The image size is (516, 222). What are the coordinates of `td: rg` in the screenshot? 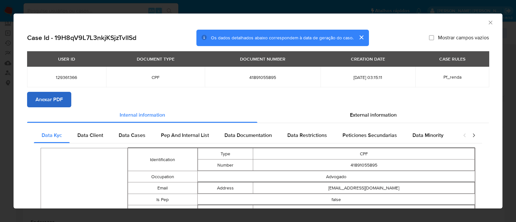 It's located at (364, 211).